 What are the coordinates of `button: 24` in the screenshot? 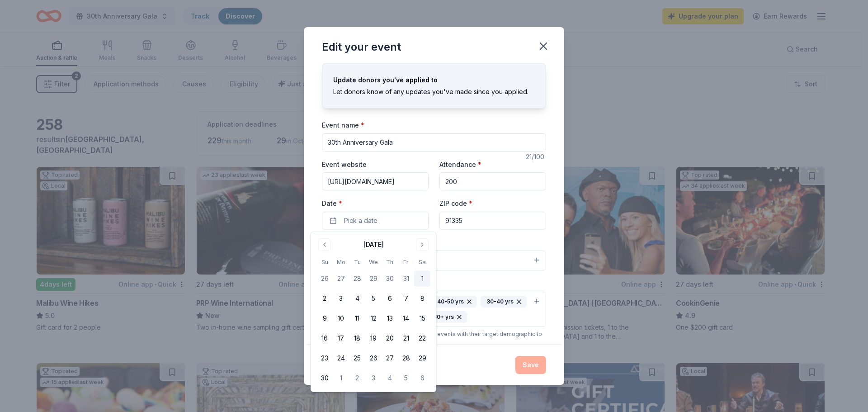 It's located at (341, 358).